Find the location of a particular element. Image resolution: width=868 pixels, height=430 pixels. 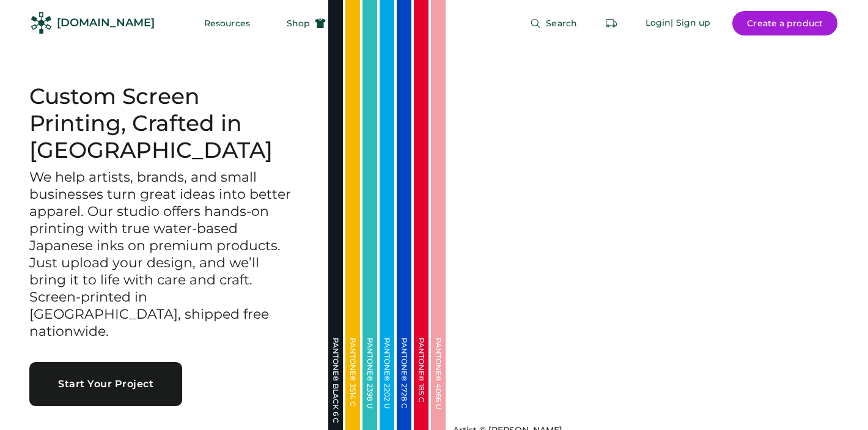

span: Search is located at coordinates (561, 24).